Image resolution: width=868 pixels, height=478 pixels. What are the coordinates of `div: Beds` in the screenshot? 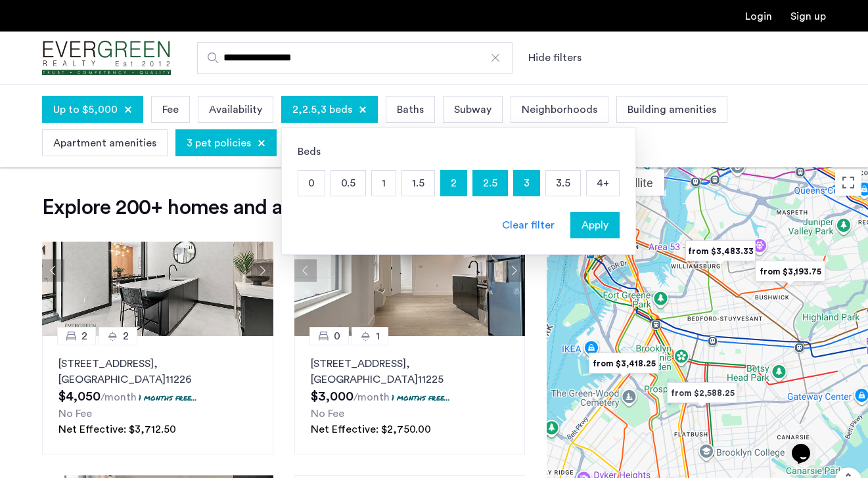 It's located at (458, 152).